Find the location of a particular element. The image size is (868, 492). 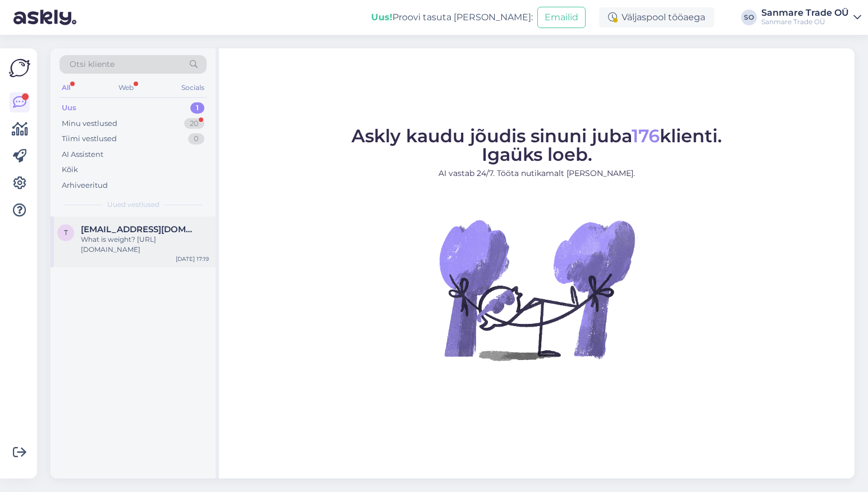

span: tomas002210@gmail.com is located at coordinates (139, 229).